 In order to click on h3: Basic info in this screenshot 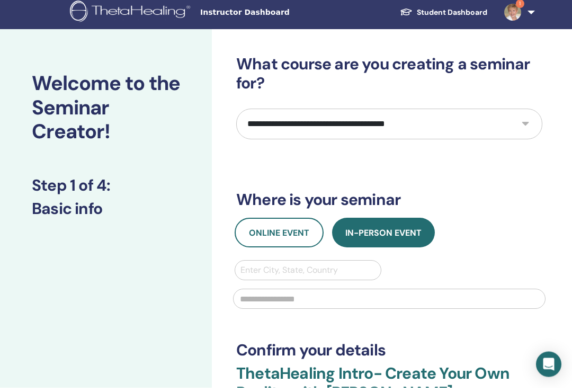, I will do `click(106, 213)`.